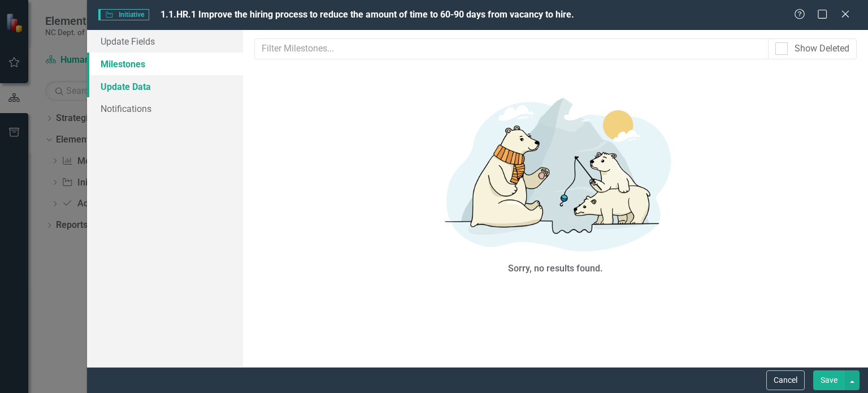 The height and width of the screenshot is (393, 868). I want to click on a: Update Fields, so click(165, 42).